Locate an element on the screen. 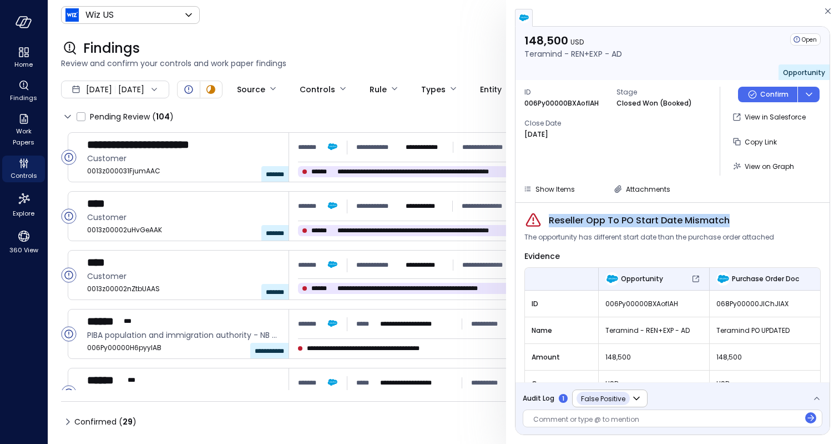 The width and height of the screenshot is (839, 444). span: Attachments is located at coordinates (648, 189).